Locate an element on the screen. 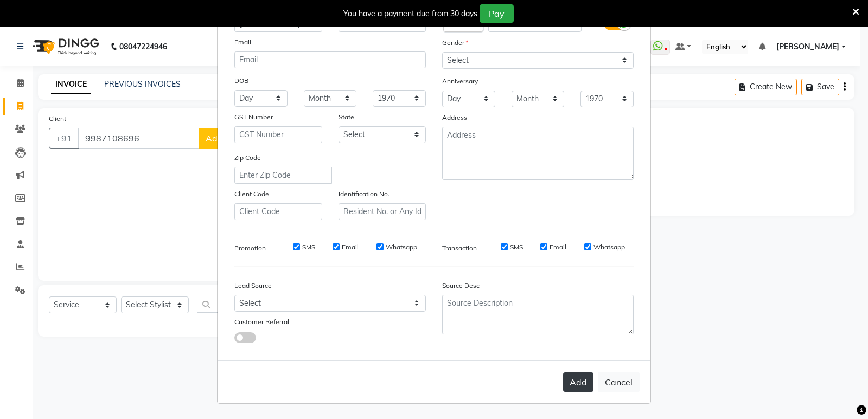 This screenshot has width=868, height=419. label: DOB is located at coordinates (241, 81).